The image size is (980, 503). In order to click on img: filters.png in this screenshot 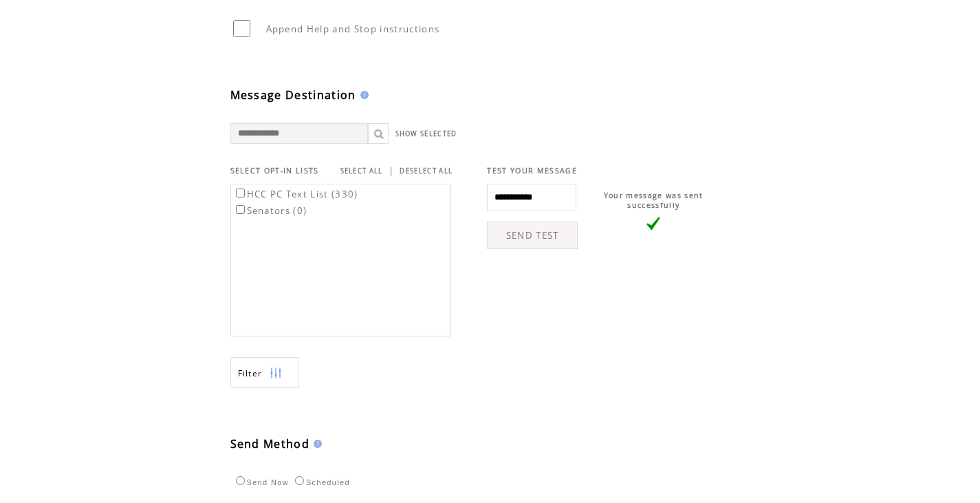, I will do `click(276, 373)`.